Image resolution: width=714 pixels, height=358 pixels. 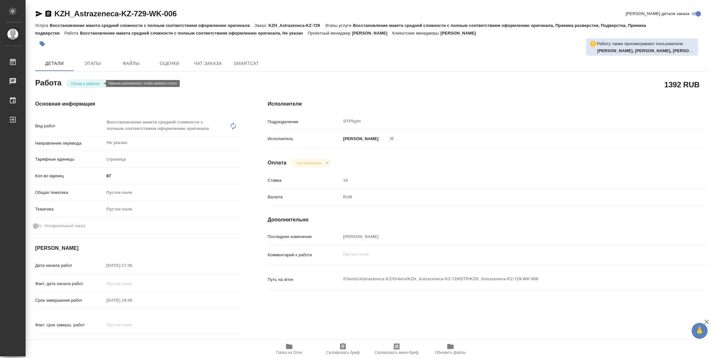 What do you see at coordinates (42, 25) in the screenshot?
I see `p: Услуга` at bounding box center [42, 25].